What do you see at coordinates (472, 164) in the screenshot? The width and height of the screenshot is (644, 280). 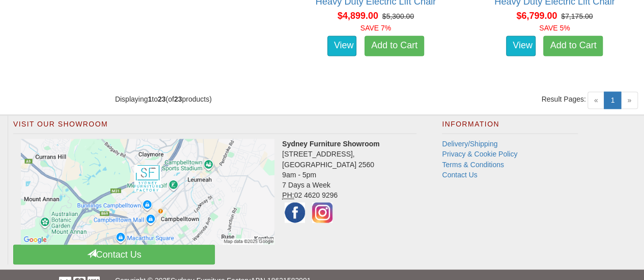 I see `a: Terms & Conditions` at bounding box center [472, 164].